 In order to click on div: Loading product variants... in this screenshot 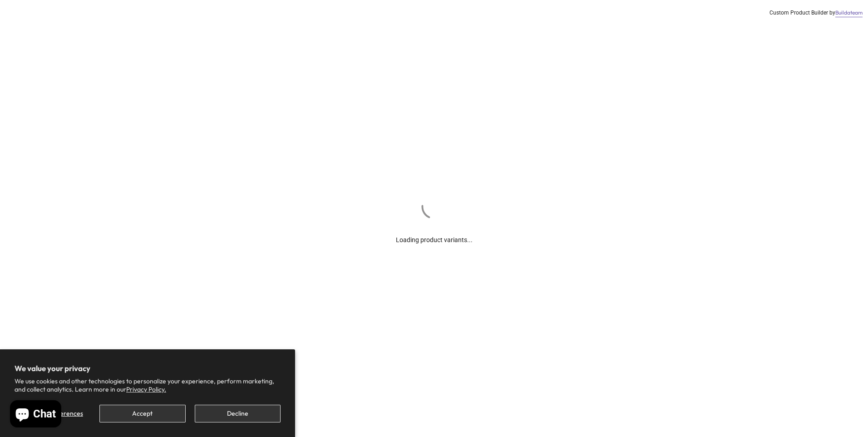, I will do `click(434, 233)`.